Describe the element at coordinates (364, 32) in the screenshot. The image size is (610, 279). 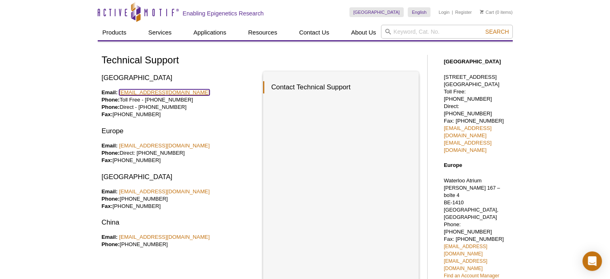
I see `a: About Us` at that location.